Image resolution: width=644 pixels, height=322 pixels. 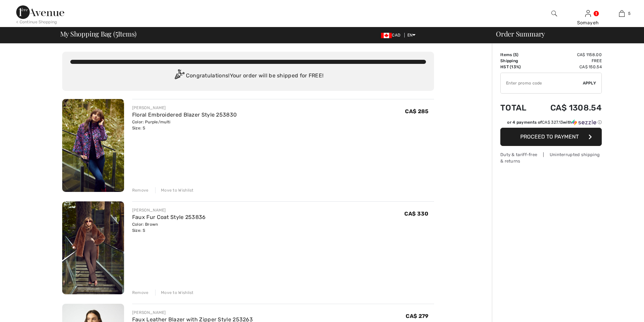 What do you see at coordinates (184, 114) in the screenshot?
I see `a: Floral Embroidered Blazer Style 253830` at bounding box center [184, 114].